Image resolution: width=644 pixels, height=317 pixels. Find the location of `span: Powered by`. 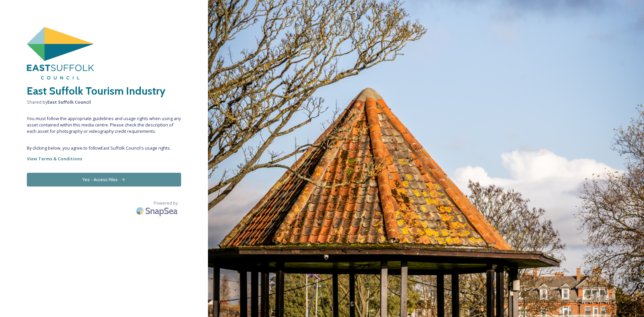

span: Powered by is located at coordinates (166, 203).